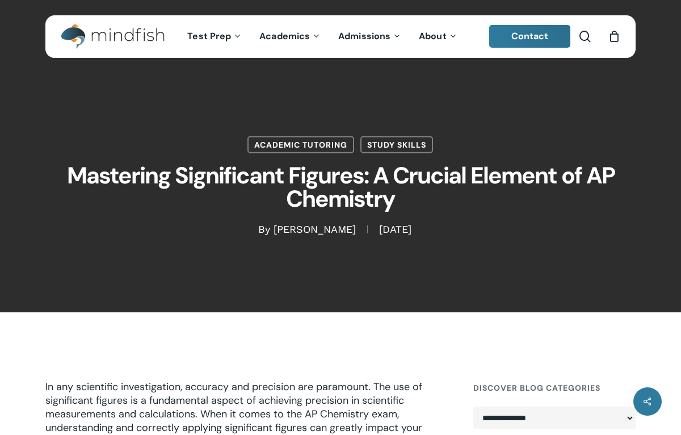 The image size is (681, 435). What do you see at coordinates (530, 36) in the screenshot?
I see `a: Contact` at bounding box center [530, 36].